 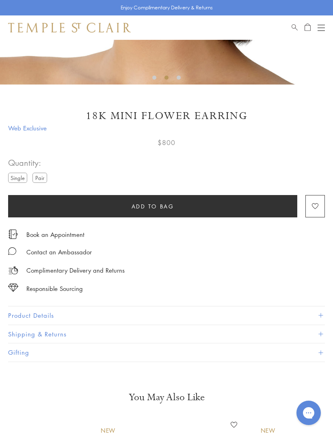 What do you see at coordinates (70, 28) in the screenshot?
I see `img: Temple St. Clair` at bounding box center [70, 28].